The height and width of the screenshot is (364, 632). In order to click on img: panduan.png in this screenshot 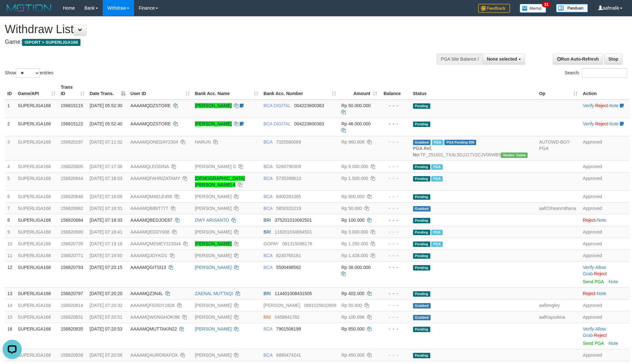, I will do `click(572, 8)`.